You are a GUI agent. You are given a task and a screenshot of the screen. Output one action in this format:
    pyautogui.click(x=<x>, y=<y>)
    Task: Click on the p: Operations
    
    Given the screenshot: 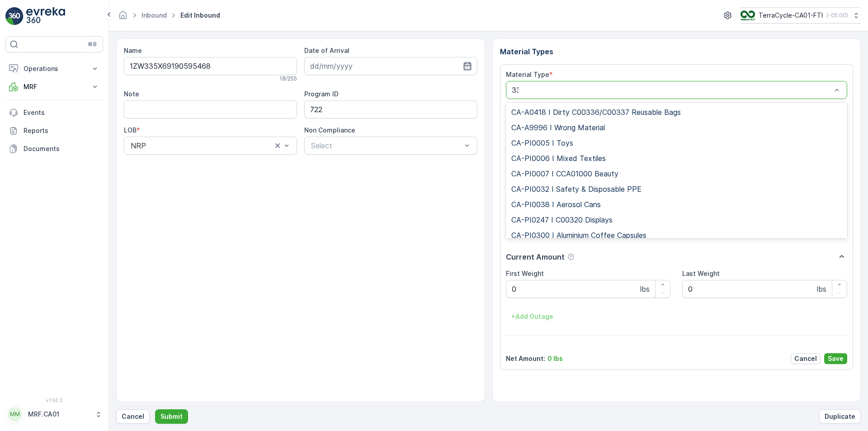 What is the action you would take?
    pyautogui.click(x=54, y=69)
    